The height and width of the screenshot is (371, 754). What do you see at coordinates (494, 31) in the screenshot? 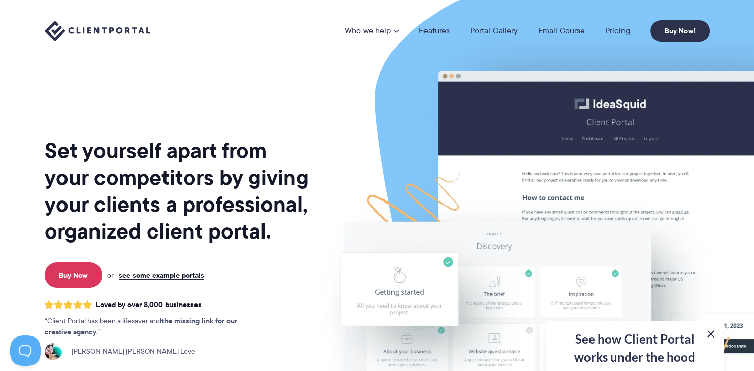
I see `a: Portal Gallery` at bounding box center [494, 31].